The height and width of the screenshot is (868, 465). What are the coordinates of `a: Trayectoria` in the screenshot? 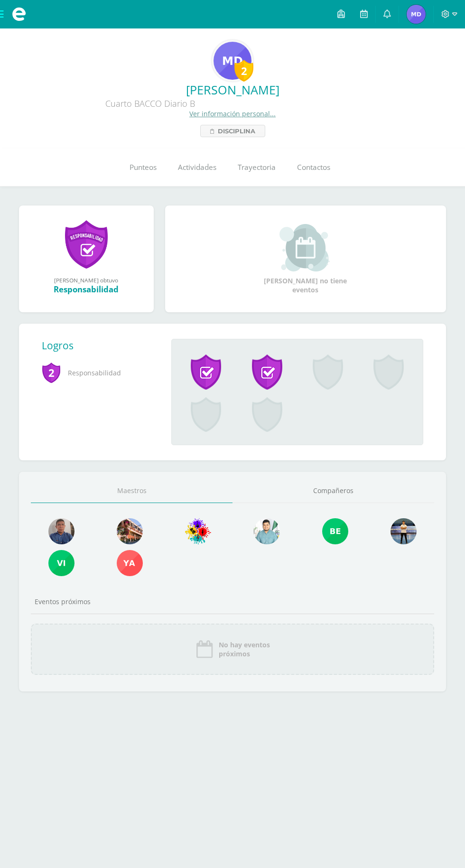 It's located at (256, 167).